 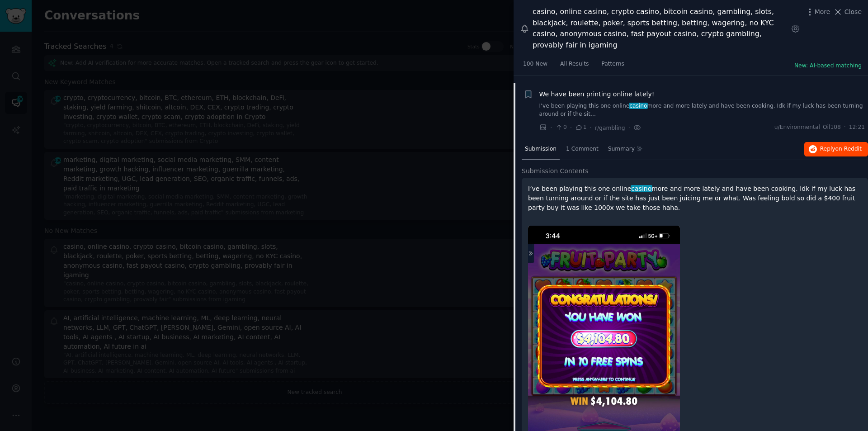 What do you see at coordinates (823, 12) in the screenshot?
I see `span: More` at bounding box center [823, 12].